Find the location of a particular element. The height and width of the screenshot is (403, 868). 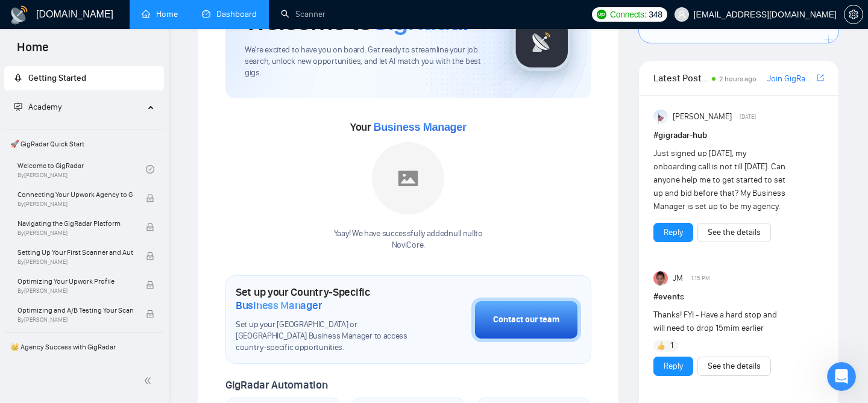

a: dashboardDashboard is located at coordinates (229, 14).